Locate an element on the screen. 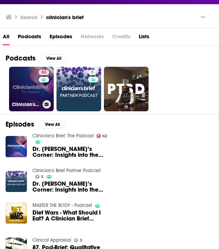 The image size is (219, 249). span: Episodes is located at coordinates (61, 38).